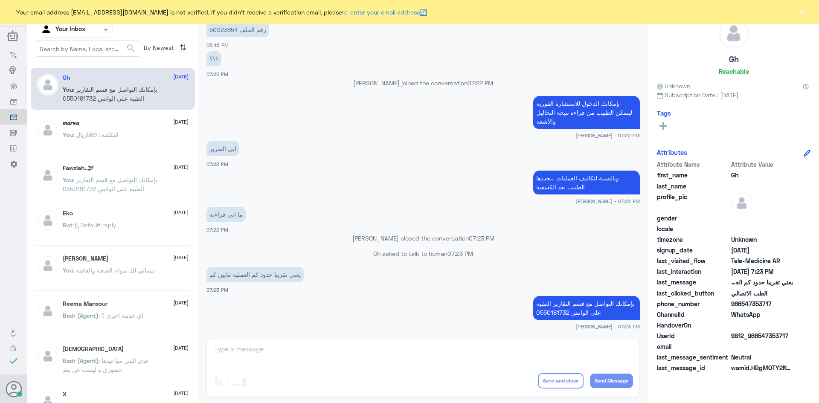 This screenshot has width=819, height=403. I want to click on span: يعني تقريبا حدود كم العمليه مابين كم, so click(762, 282).